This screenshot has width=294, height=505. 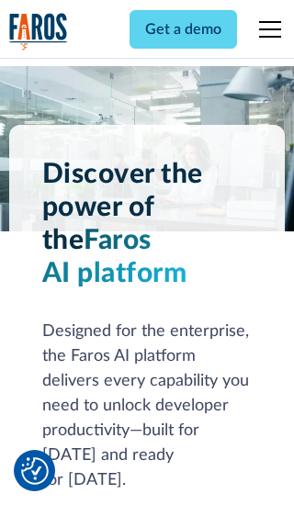 What do you see at coordinates (115, 257) in the screenshot?
I see `span: Faros AI platform` at bounding box center [115, 257].